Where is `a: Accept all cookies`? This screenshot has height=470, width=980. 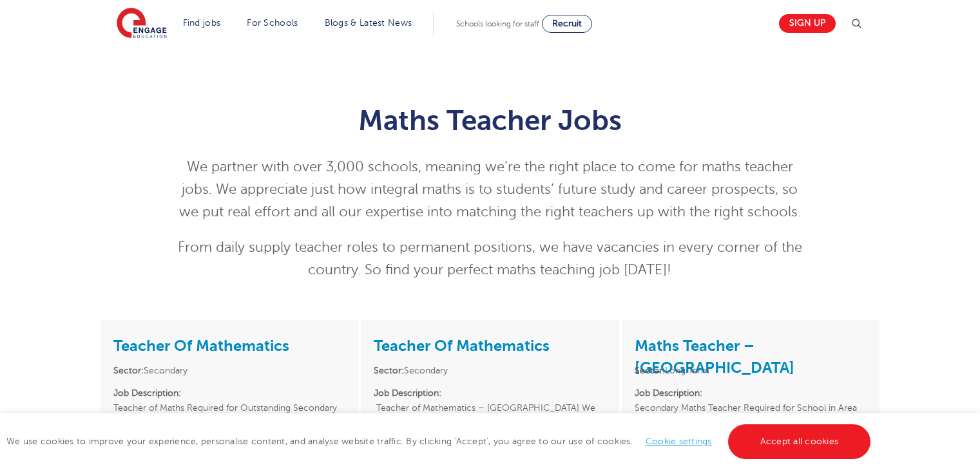
a: Accept all cookies is located at coordinates (799, 442).